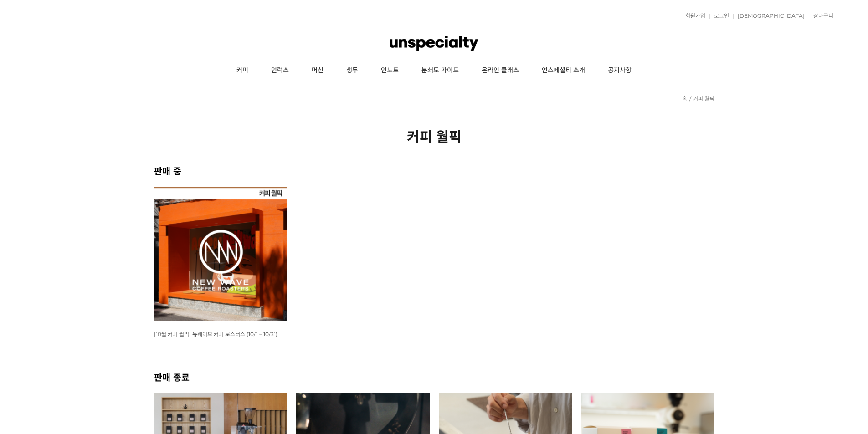  I want to click on span: [10월 커피 월픽] 뉴웨이브 커피 로스터스 (10/1 ~ 10/31), so click(215, 333).